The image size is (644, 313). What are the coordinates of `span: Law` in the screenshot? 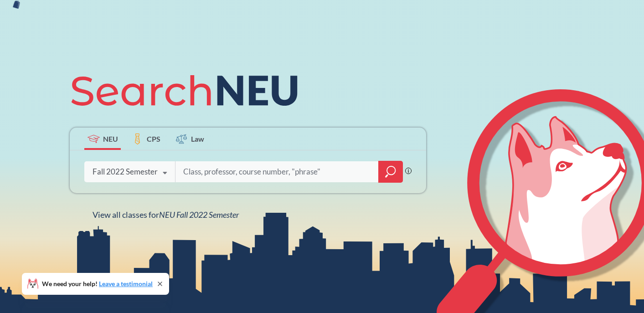 It's located at (197, 138).